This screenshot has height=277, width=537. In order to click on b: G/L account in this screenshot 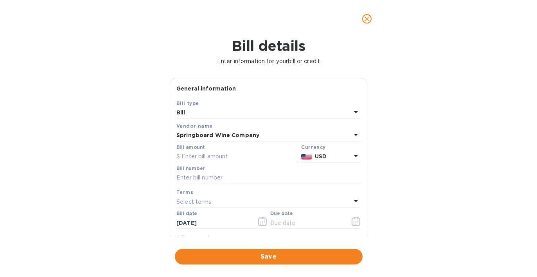, I will do `click(193, 237)`.